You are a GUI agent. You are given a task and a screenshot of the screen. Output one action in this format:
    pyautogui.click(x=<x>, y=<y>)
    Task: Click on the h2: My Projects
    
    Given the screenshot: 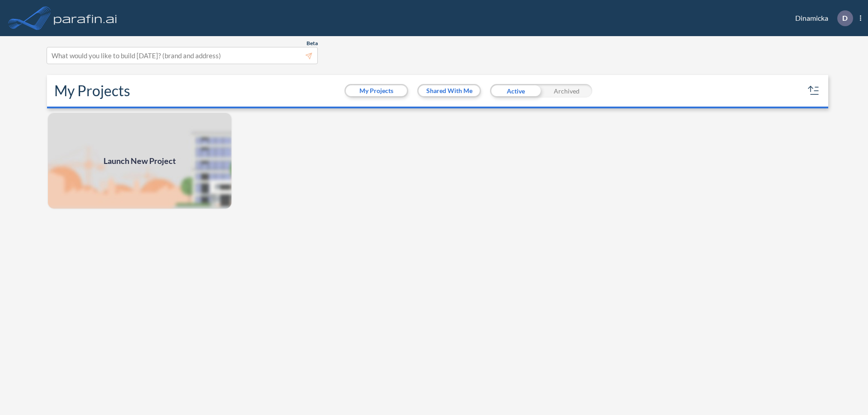 What is the action you would take?
    pyautogui.click(x=92, y=91)
    